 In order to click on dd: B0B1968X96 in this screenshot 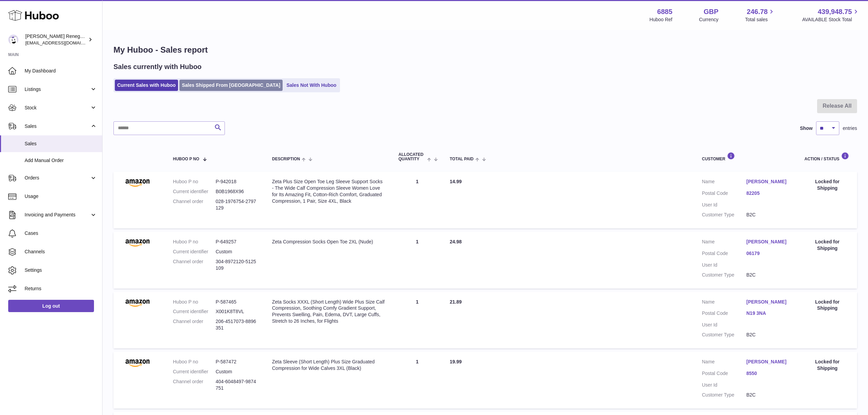, I will do `click(237, 192)`.